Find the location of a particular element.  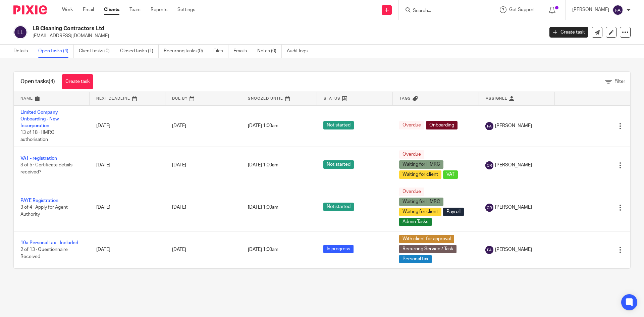

a: Notes (0) is located at coordinates (269, 51).